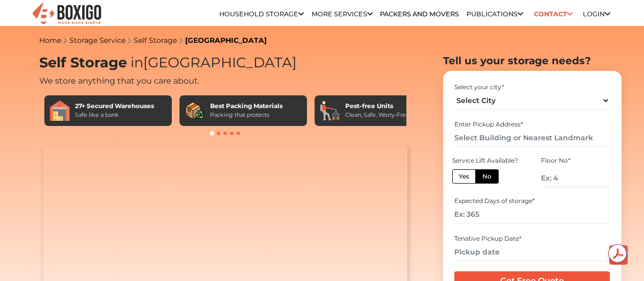  What do you see at coordinates (377, 106) in the screenshot?
I see `div: Pest-free Units` at bounding box center [377, 106].